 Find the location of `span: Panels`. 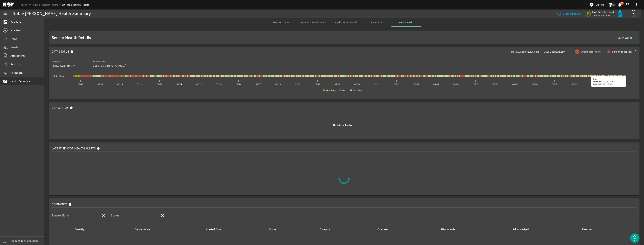

span: Panels is located at coordinates (14, 47).